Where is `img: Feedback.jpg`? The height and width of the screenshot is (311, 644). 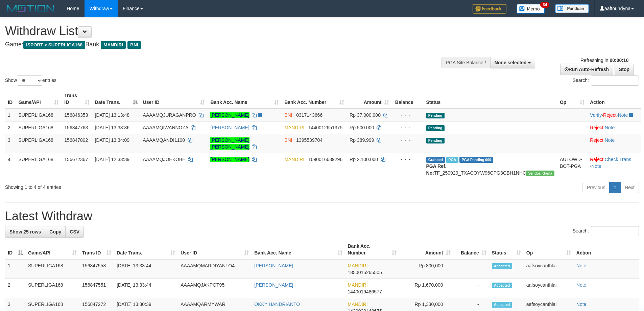 img: Feedback.jpg is located at coordinates (490, 9).